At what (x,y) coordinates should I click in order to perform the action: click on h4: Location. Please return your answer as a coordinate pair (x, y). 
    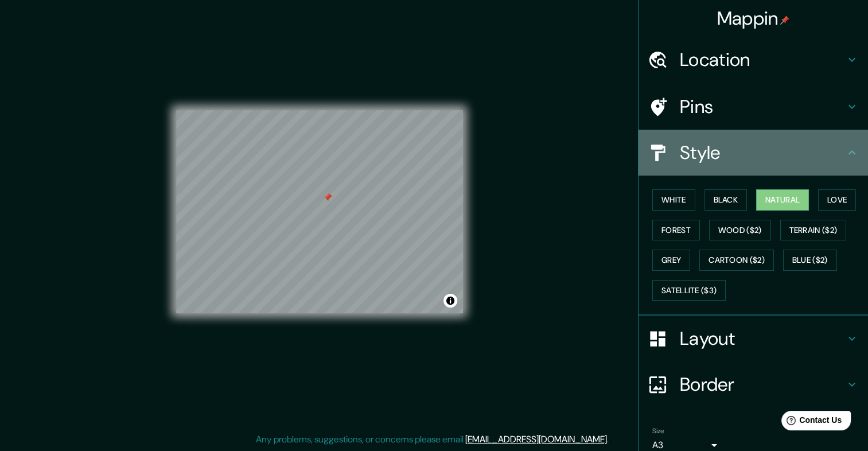
    Looking at the image, I should click on (763, 60).